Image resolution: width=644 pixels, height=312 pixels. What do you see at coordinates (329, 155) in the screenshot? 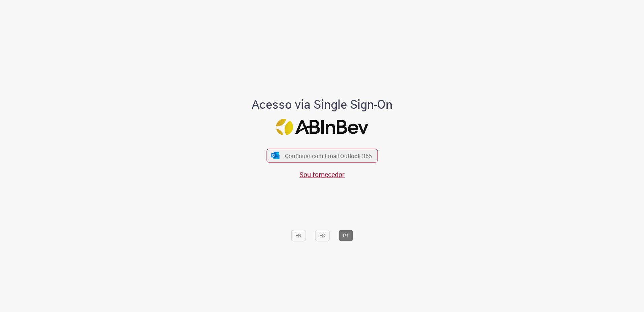
I see `span: Continuar com Email Outlook 365` at bounding box center [329, 155].